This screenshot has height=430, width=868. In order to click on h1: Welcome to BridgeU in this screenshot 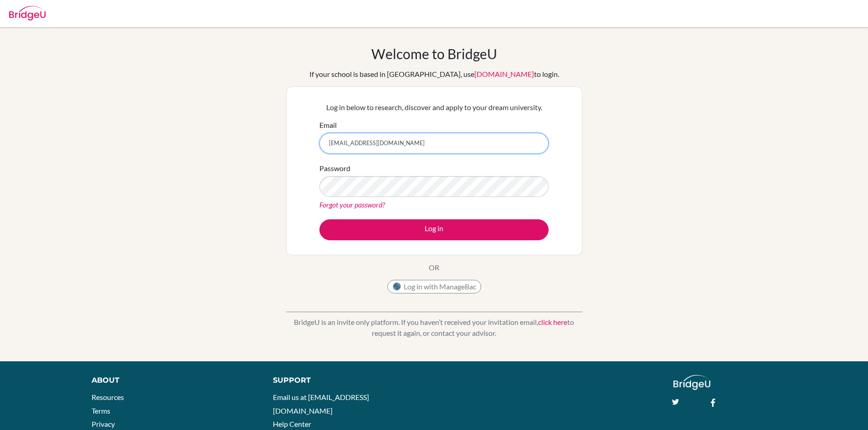, I will do `click(434, 54)`.